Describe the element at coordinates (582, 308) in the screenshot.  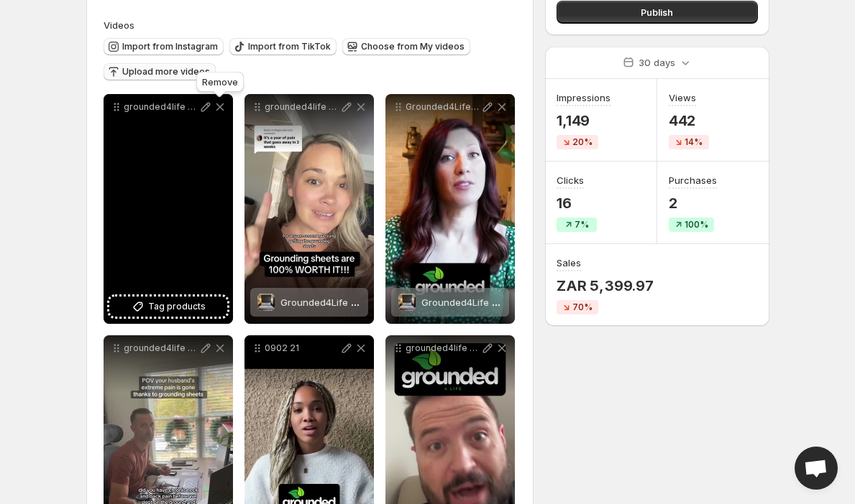
I see `span: 70%` at that location.